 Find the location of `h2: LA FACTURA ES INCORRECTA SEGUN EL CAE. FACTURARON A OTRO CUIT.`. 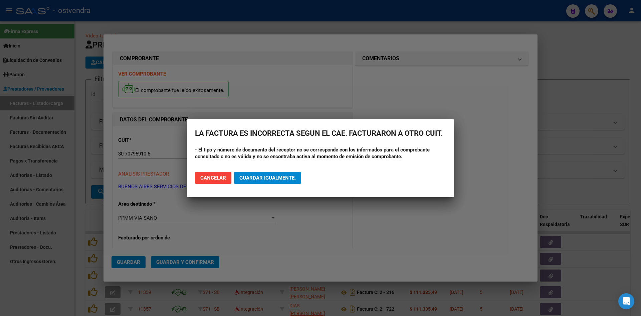

h2: LA FACTURA ES INCORRECTA SEGUN EL CAE. FACTURARON A OTRO CUIT. is located at coordinates (321, 133).